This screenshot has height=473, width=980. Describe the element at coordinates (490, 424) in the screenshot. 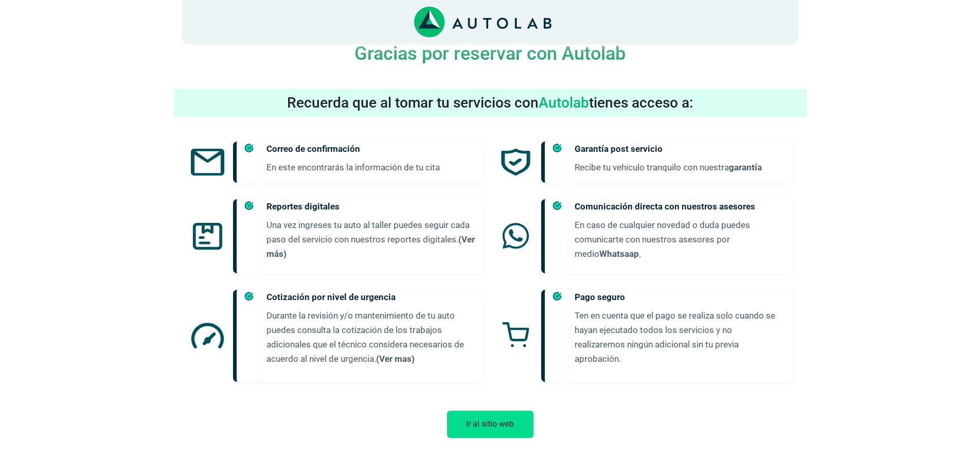

I see `button: Ir al sitio web` at that location.